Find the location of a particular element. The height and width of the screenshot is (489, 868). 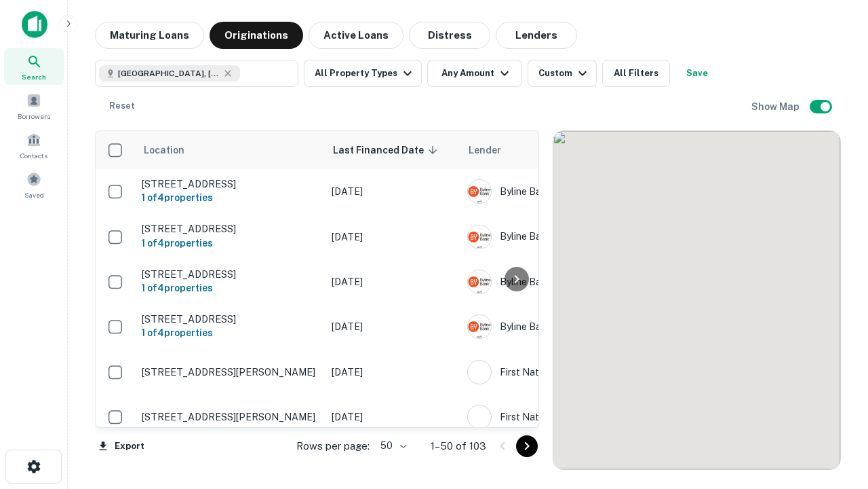

div: Contacts is located at coordinates (34, 146).